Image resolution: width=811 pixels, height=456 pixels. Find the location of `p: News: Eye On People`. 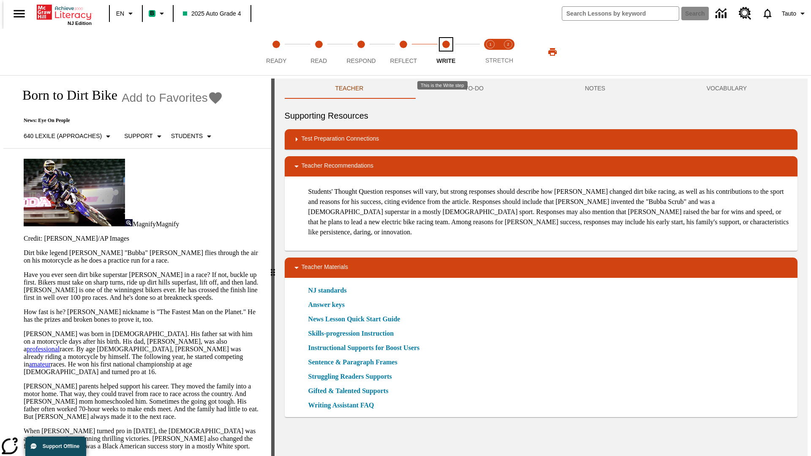

p: News: Eye On People is located at coordinates (118, 120).